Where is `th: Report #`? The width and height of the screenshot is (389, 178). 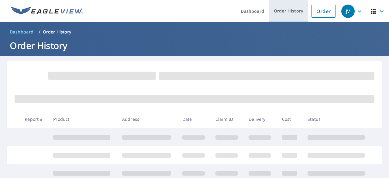 th: Report # is located at coordinates (34, 119).